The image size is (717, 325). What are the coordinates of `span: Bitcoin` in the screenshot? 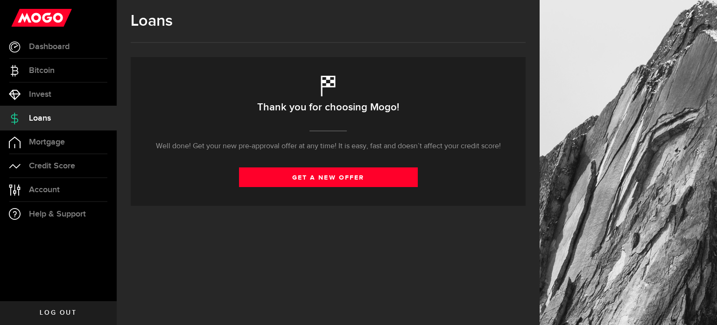 It's located at (42, 71).